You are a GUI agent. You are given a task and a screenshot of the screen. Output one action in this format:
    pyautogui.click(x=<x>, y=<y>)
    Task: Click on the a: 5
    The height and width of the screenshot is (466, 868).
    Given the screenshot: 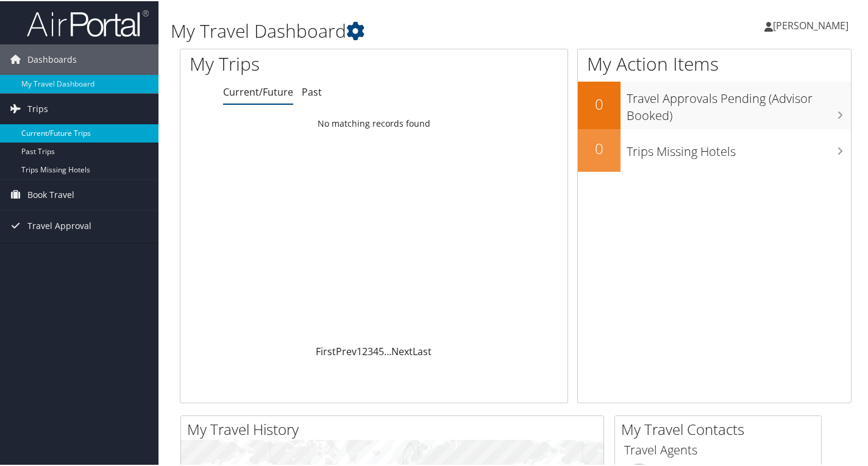 What is the action you would take?
    pyautogui.click(x=381, y=350)
    